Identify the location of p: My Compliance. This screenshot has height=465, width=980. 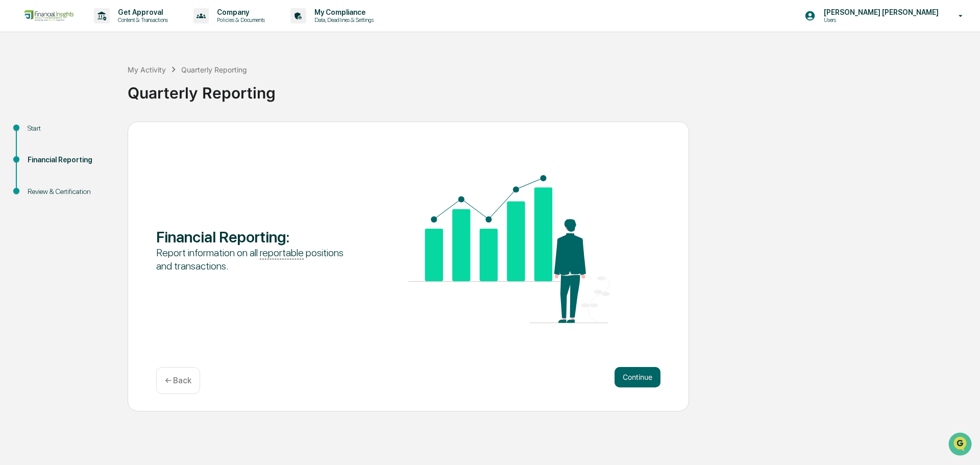
(342, 12).